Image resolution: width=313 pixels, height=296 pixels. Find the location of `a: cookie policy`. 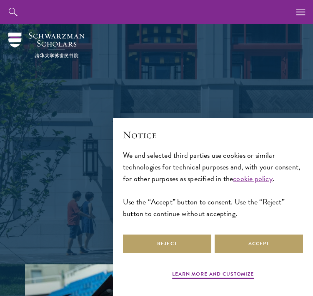

a: cookie policy is located at coordinates (252, 178).